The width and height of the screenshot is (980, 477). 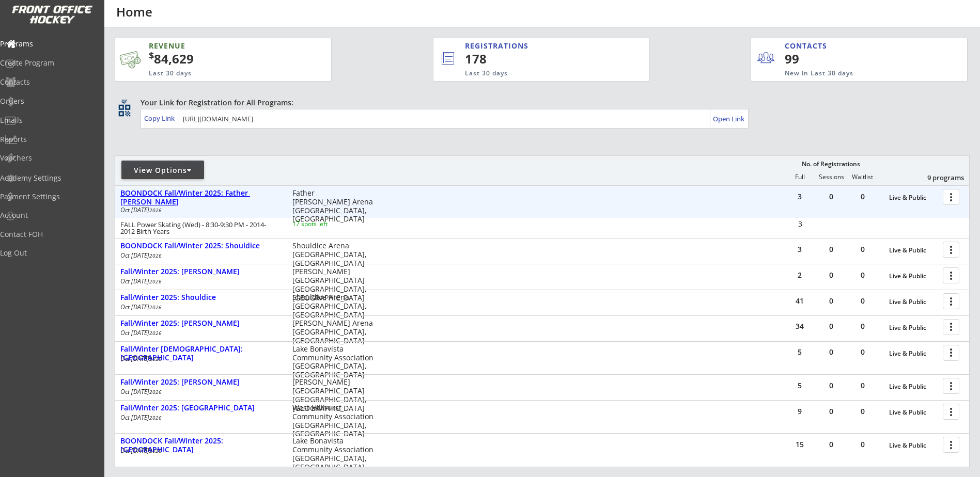 I want to click on div: BOONDOCK Fall/Winter 2025: Shouldice, so click(x=201, y=246).